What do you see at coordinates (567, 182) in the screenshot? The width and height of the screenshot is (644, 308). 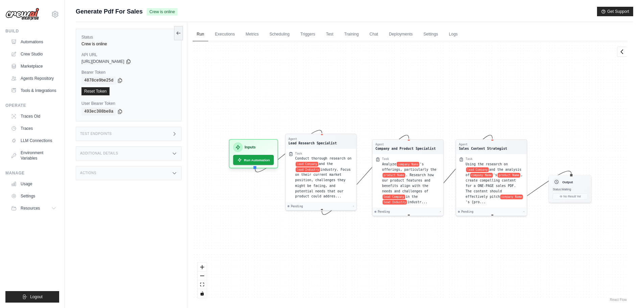 I see `h3: Output` at bounding box center [567, 182].